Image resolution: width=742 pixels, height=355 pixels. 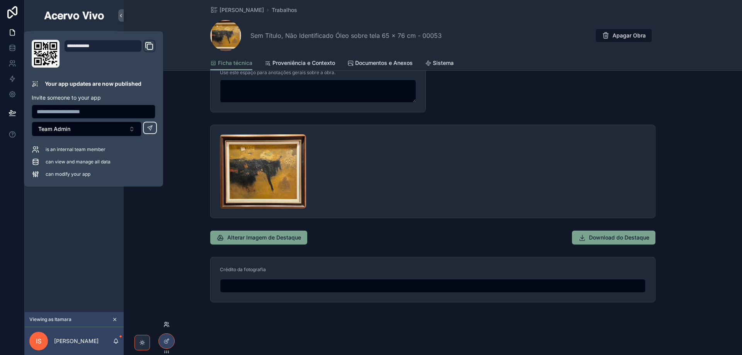 What do you see at coordinates (39, 341) in the screenshot?
I see `span: IS` at bounding box center [39, 341].